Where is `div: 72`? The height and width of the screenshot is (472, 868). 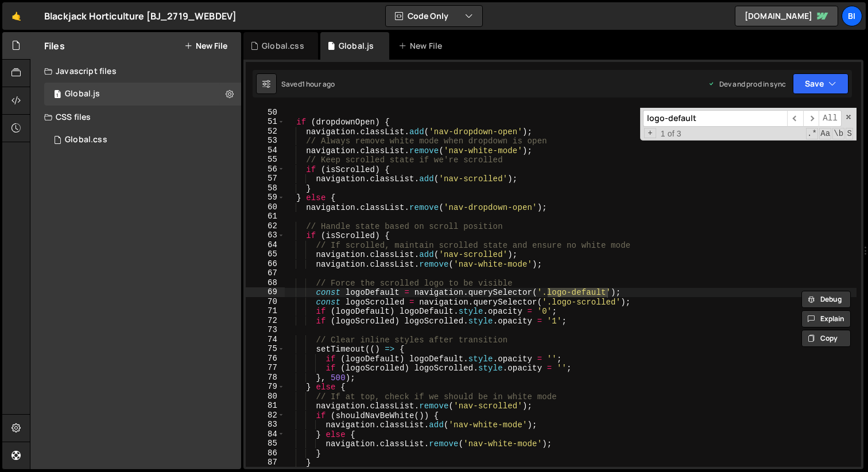
div: 72 is located at coordinates (266, 321).